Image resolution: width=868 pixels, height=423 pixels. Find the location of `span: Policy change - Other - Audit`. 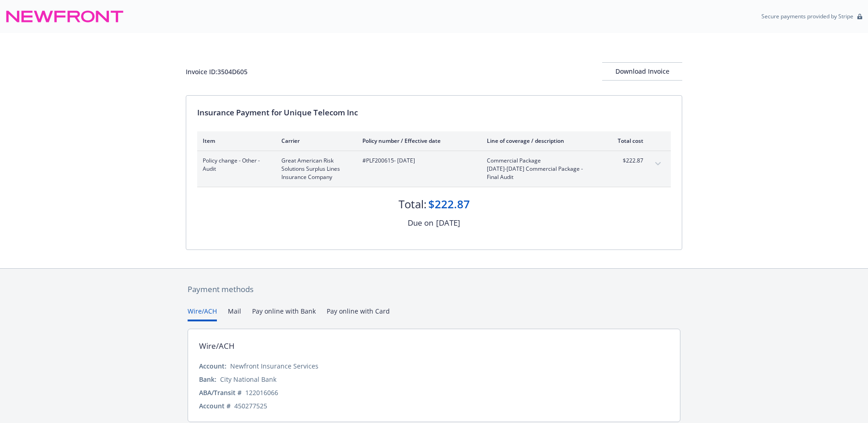

span: Policy change - Other - Audit is located at coordinates (235, 165).